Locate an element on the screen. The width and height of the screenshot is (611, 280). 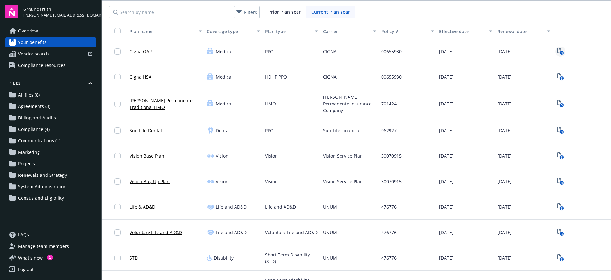
span: Vendor search is located at coordinates (33, 54).